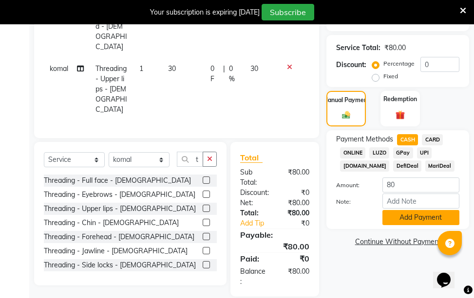 Image resolution: width=474 pixels, height=298 pixels. I want to click on div: Net:, so click(254, 203).